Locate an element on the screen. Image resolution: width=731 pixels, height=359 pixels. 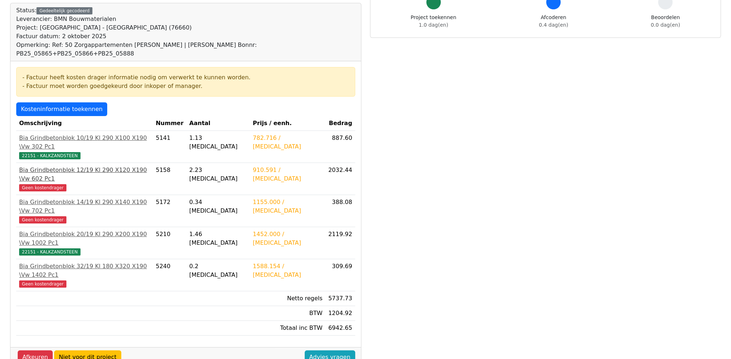
div: Bia Grindbetonblok 10/19 Kl 290 X100 X190 \Vw 302 Pc1 is located at coordinates (84, 143).